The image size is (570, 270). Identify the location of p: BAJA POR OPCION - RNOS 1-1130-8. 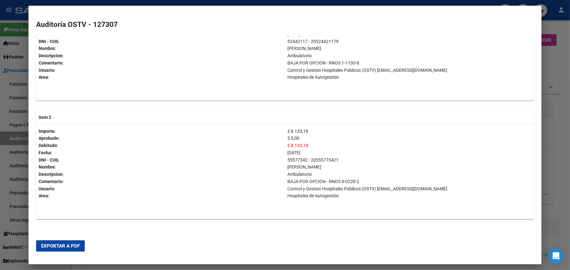
(409, 63).